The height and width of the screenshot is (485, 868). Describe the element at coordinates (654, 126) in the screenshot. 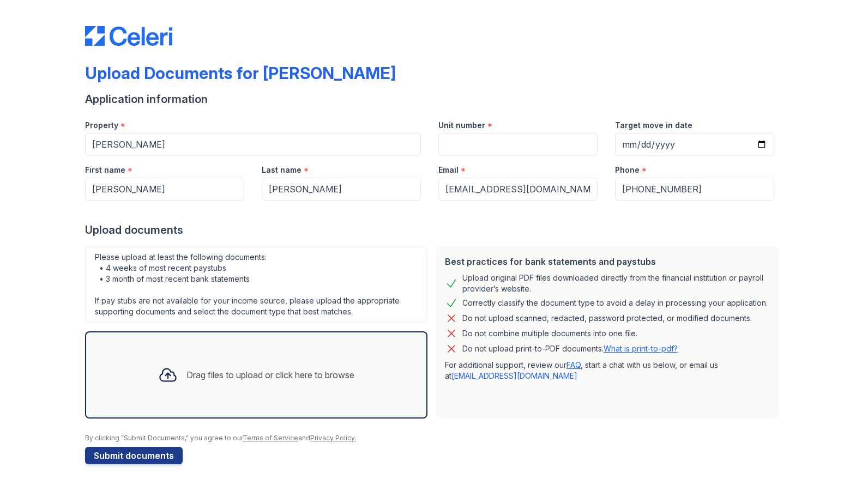

I see `label: Target move in date` at that location.